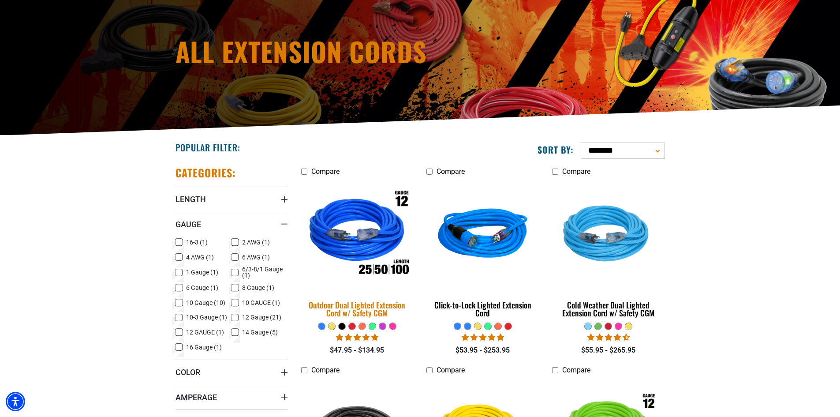  I want to click on div: $55.95 - $265.95, so click(608, 350).